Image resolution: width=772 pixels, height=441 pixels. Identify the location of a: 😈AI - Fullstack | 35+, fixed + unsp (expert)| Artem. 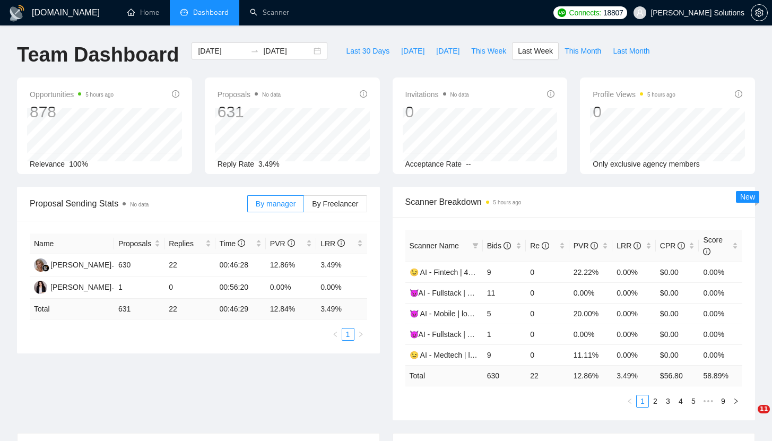
(493, 293).